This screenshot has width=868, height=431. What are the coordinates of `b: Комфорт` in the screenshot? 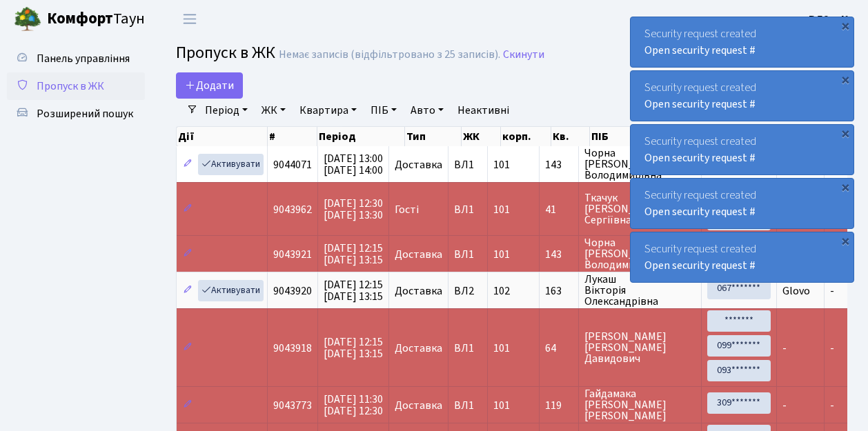 It's located at (80, 19).